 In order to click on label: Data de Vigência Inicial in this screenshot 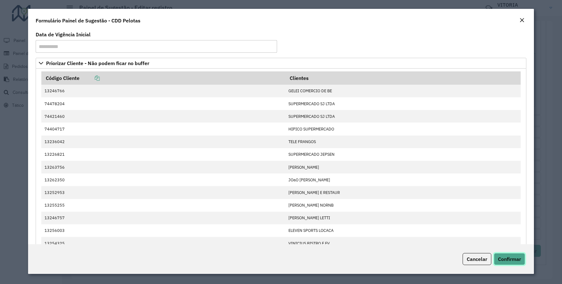, I will do `click(63, 34)`.